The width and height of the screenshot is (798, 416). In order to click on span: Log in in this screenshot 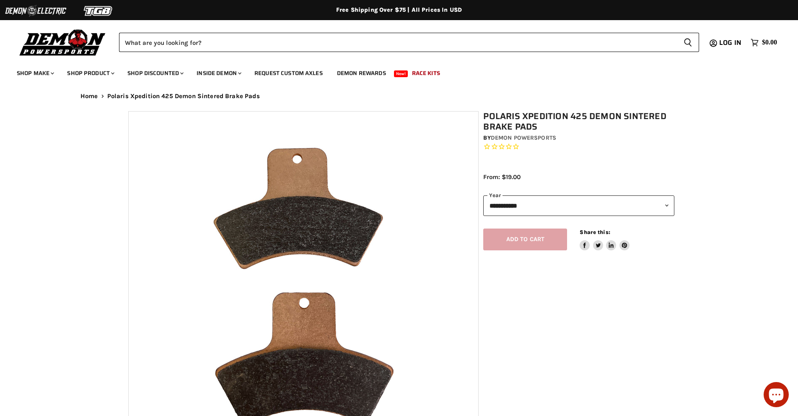, I will do `click(730, 42)`.